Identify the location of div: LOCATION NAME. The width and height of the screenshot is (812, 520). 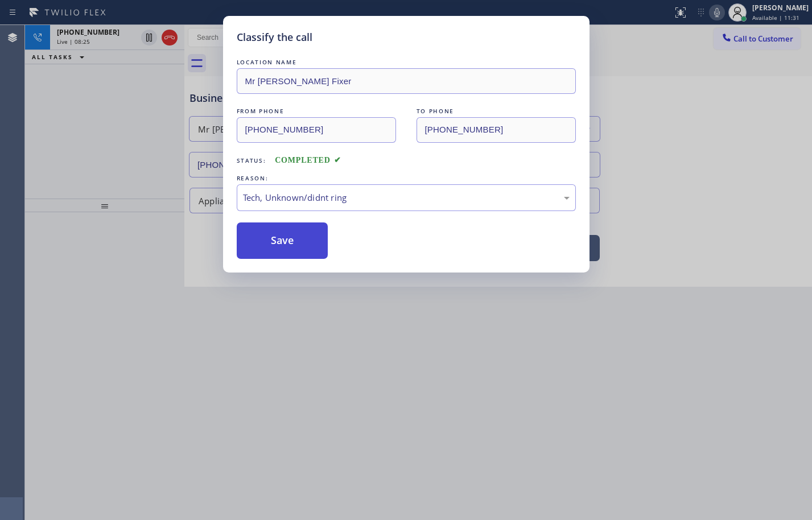
(406, 62).